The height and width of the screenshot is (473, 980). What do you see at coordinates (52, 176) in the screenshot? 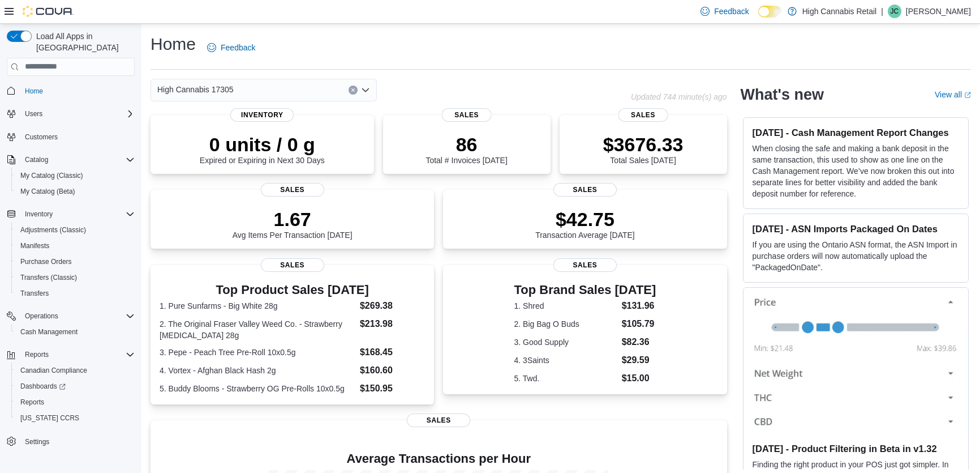
I see `a: My Catalog (Classic)` at bounding box center [52, 176].